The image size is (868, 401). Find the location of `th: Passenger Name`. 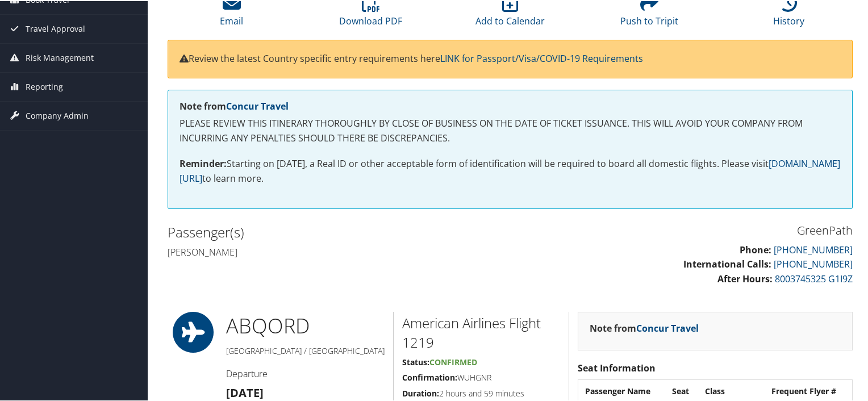

th: Passenger Name is located at coordinates (622, 391).